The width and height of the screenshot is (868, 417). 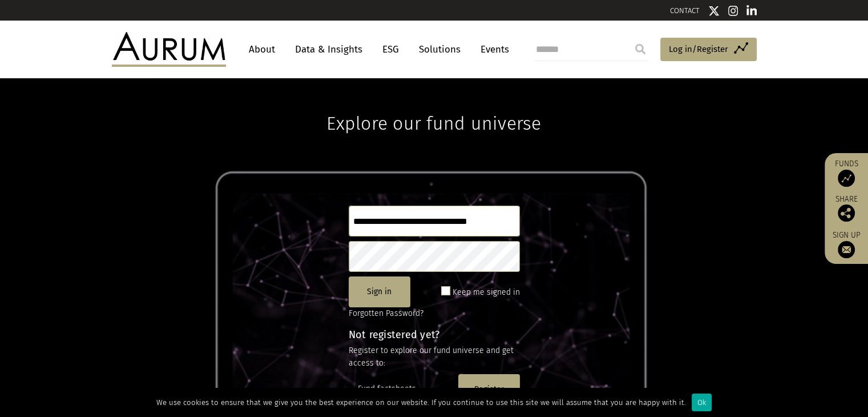 What do you see at coordinates (435, 357) in the screenshot?
I see `p: Register to explore our fund universe and get access to:` at bounding box center [435, 357].